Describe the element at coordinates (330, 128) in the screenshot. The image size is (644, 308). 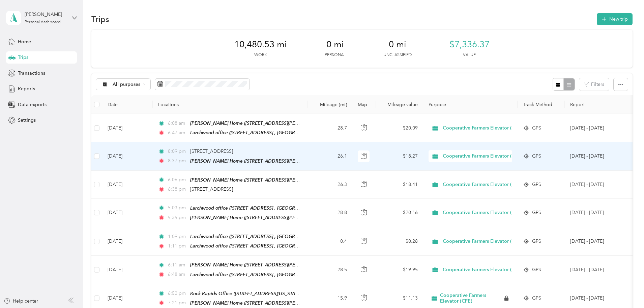
I see `td: 28.7` at that location.